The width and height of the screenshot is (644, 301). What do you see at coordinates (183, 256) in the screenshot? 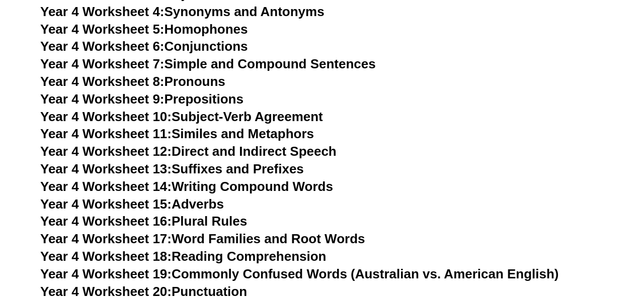
I see `a: Year 4 Worksheet 18:Reading Comprehension` at bounding box center [183, 256].